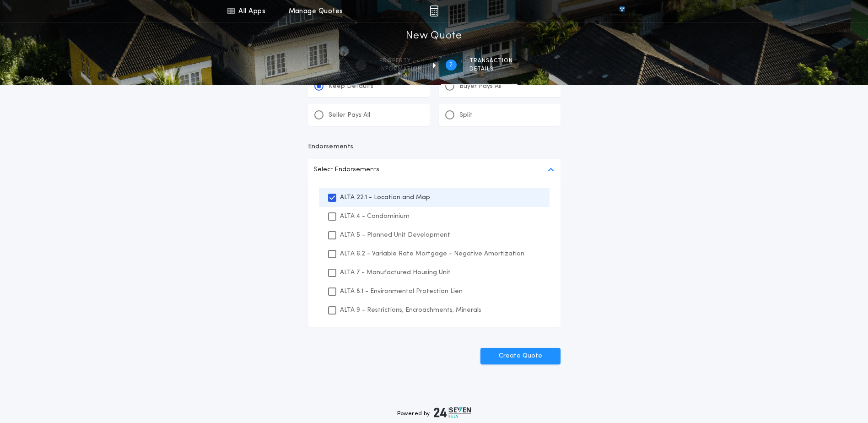  What do you see at coordinates (401, 61) in the screenshot?
I see `span: Property` at bounding box center [401, 61].